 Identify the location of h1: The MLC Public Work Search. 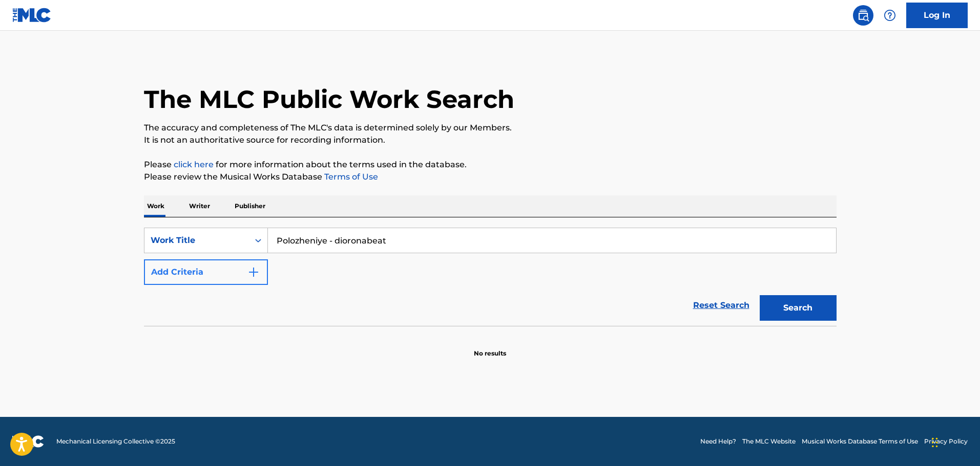
(329, 100).